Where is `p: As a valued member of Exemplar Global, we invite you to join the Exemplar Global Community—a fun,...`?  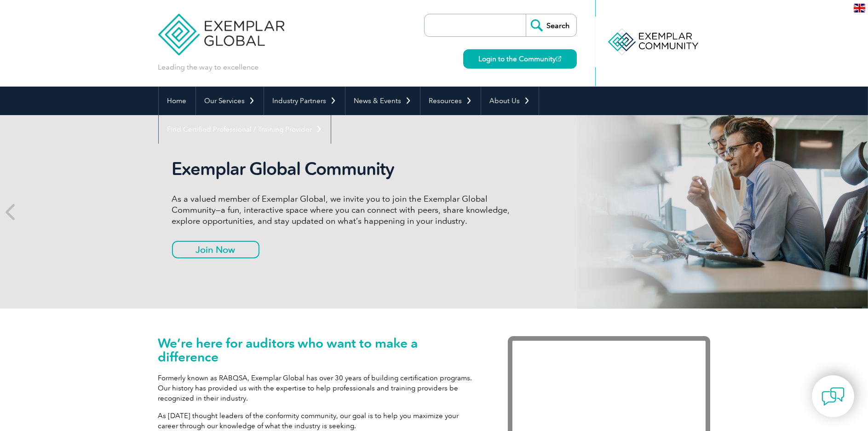
p: As a valued member of Exemplar Global, we invite you to join the Exemplar Global Community—a fun,... is located at coordinates (345, 210).